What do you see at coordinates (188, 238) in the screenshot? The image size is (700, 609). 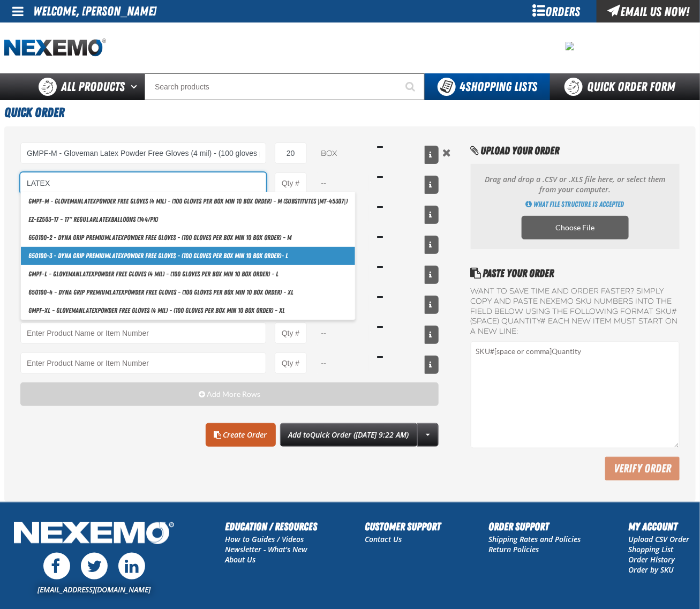 I see `a: 650100-2 - Dyna Grip PremiumLatexPowder Free Gloves - (100 gloves per box MIN 10 box order) - M` at bounding box center [188, 238].